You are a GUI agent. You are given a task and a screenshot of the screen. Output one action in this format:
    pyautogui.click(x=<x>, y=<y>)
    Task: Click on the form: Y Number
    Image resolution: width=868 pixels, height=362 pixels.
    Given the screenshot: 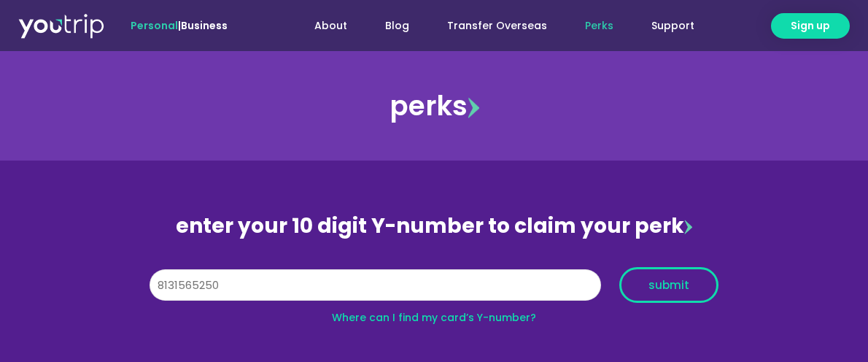 What is the action you would take?
    pyautogui.click(x=434, y=291)
    